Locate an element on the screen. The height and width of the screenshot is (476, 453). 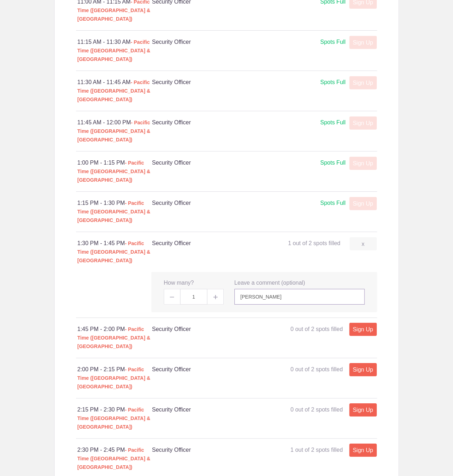
div: 1:45 PM - 2:00 PM is located at coordinates (114, 337).